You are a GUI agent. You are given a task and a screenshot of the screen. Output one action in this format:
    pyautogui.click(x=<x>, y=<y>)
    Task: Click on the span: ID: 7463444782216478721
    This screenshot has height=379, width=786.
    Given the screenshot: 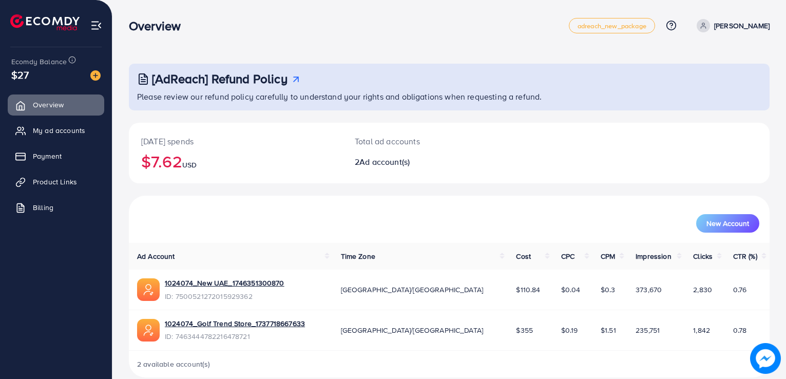 What is the action you would take?
    pyautogui.click(x=235, y=336)
    